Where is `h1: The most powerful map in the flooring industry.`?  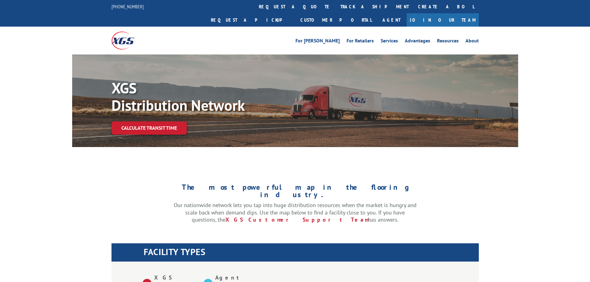
h1: The most powerful map in the flooring industry. is located at coordinates (295, 193).